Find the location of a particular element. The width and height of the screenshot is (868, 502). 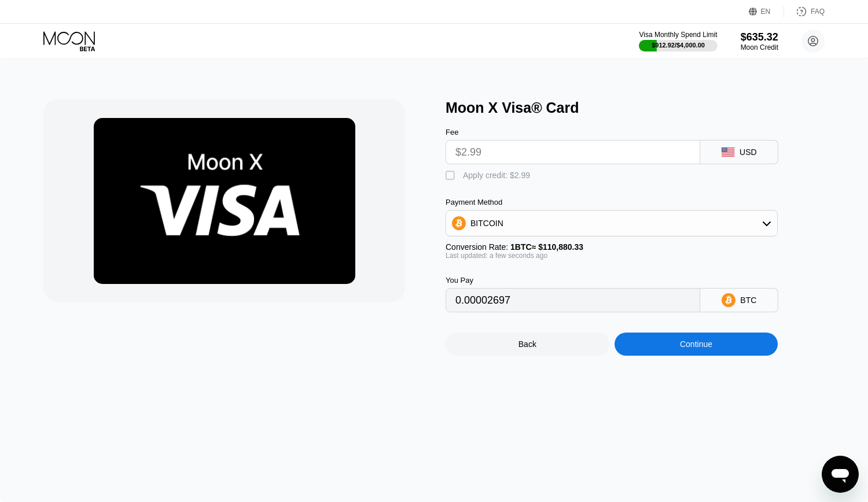

div: Visa Monthly Spend Limit$912.92/$4,000.00 is located at coordinates (678, 41).